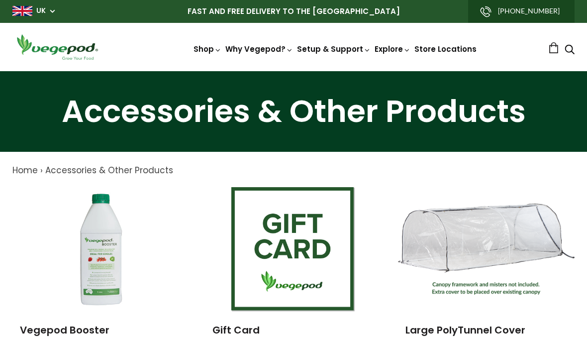  Describe the element at coordinates (236, 330) in the screenshot. I see `a: Gift Card` at that location.